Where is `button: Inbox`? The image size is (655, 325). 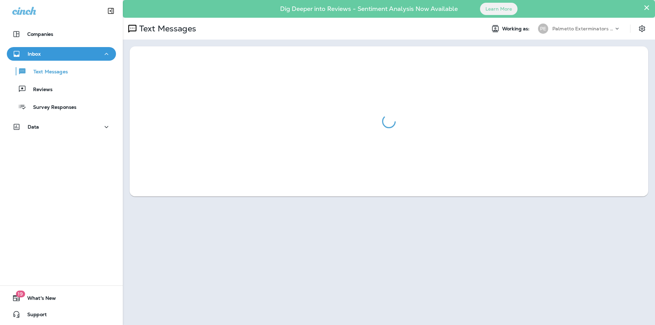 button: Inbox is located at coordinates (61, 54).